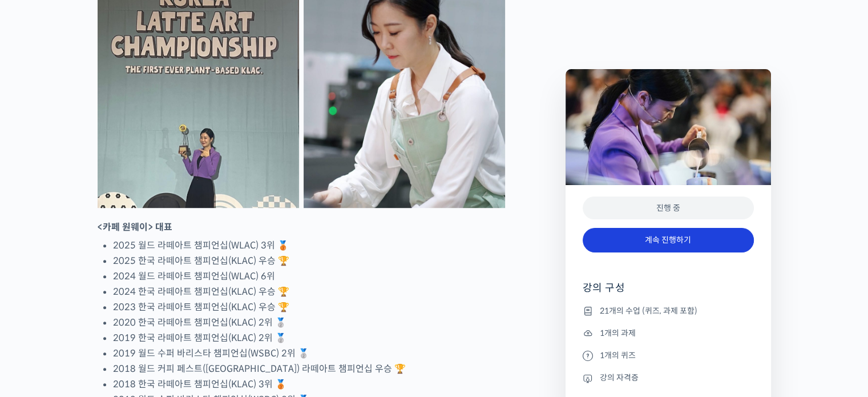 This screenshot has width=868, height=397. I want to click on strong: <카페 원웨이> 대표, so click(134, 227).